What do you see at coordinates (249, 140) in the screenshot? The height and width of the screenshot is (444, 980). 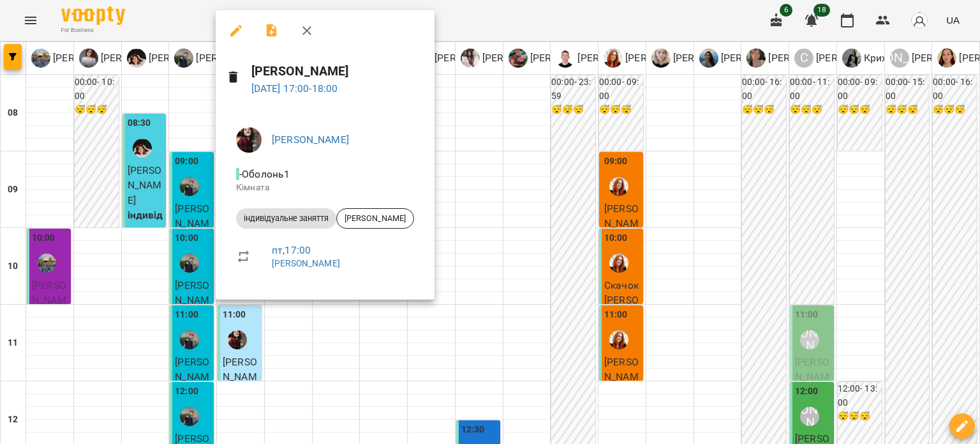 I see `img: 8ab12a9e1dab37c164f253aaeeec880d.jpeg` at bounding box center [249, 140].